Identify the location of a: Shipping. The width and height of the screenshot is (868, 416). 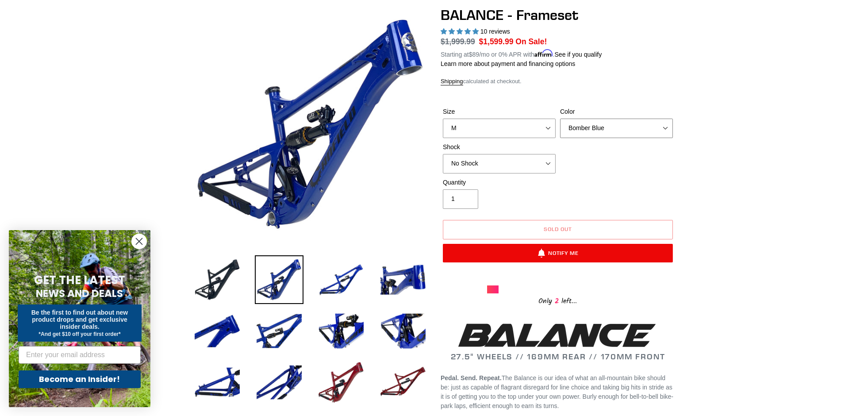
(452, 81).